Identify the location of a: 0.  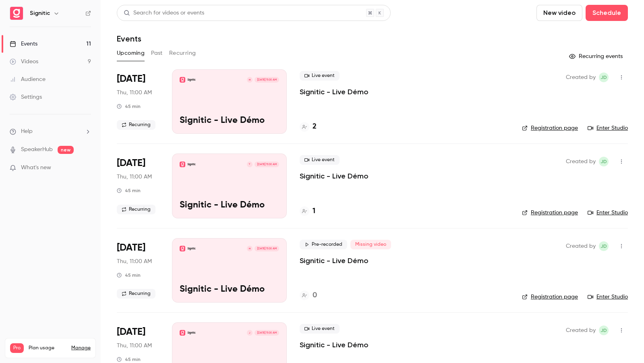
(308, 295).